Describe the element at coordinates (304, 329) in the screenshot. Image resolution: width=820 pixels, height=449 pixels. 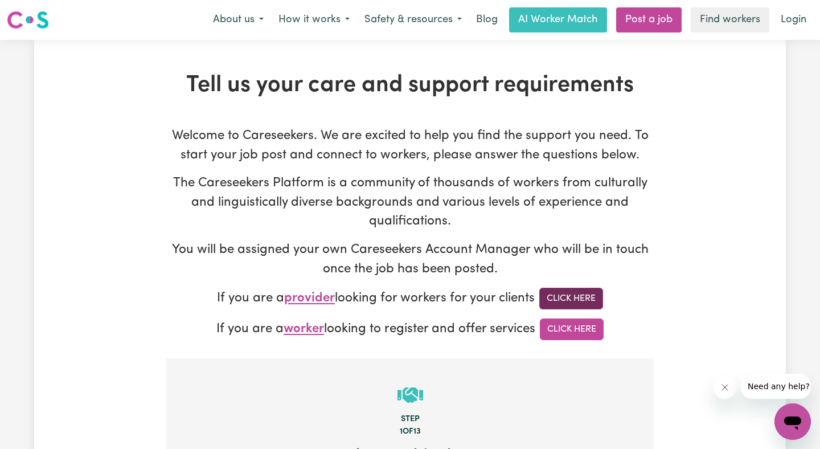
I see `span: worker` at that location.